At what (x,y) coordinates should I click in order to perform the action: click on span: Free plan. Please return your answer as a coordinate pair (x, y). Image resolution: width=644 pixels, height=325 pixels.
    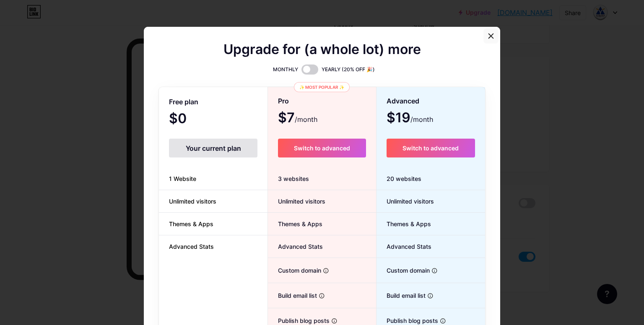
    Looking at the image, I should click on (184, 102).